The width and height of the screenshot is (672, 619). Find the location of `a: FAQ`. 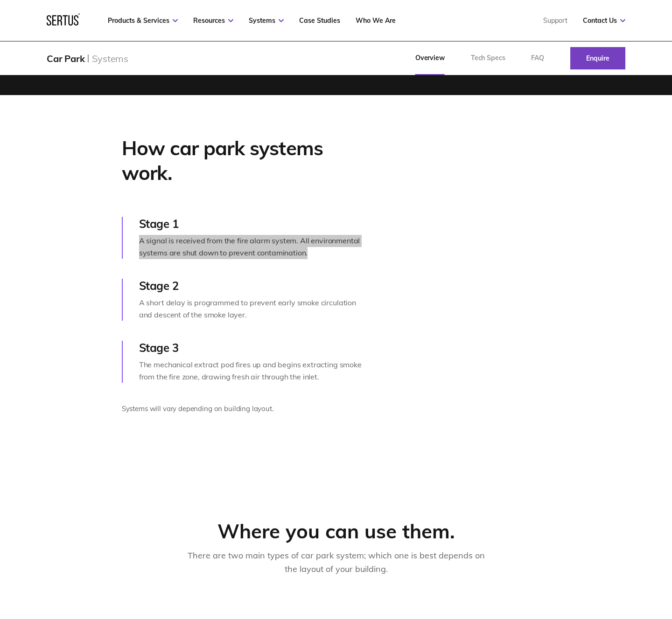

a: FAQ is located at coordinates (538, 58).